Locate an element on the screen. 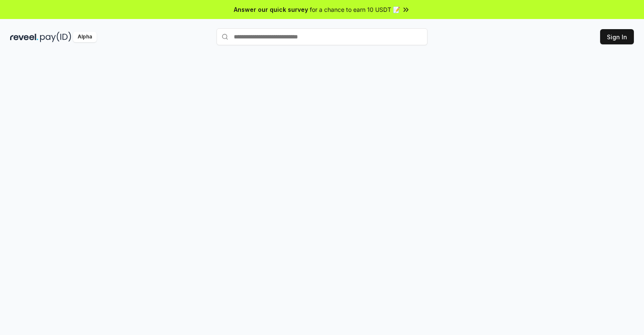  span: Answer our quick survey is located at coordinates (271, 9).